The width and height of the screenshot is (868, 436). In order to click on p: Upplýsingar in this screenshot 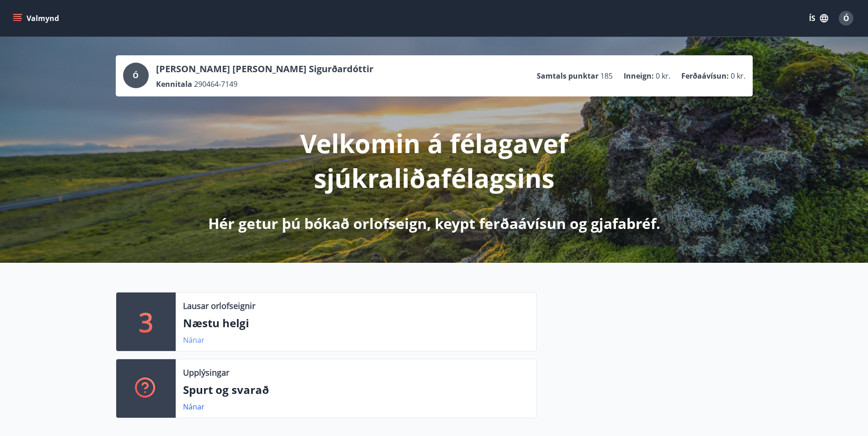, I will do `click(206, 373)`.